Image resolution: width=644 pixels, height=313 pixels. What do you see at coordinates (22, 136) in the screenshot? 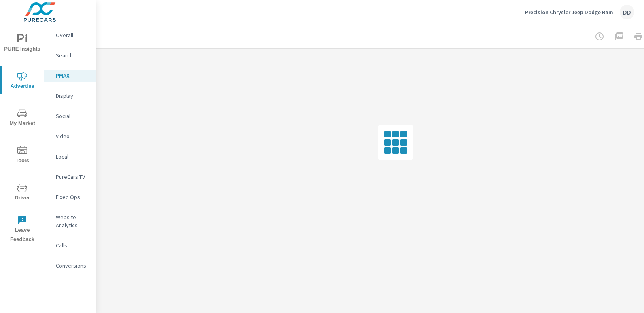
I see `div: nav menu` at bounding box center [22, 136].